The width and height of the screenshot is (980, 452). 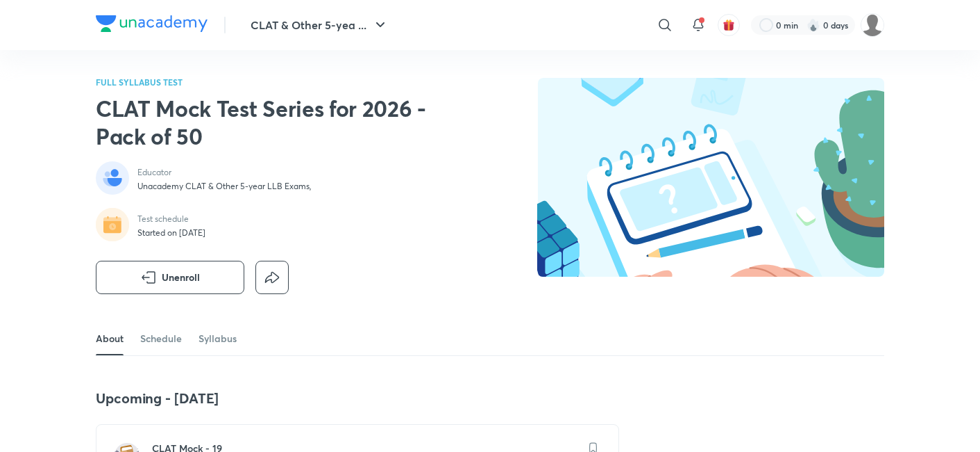 What do you see at coordinates (273, 82) in the screenshot?
I see `p: FULL SYLLABUS TEST` at bounding box center [273, 82].